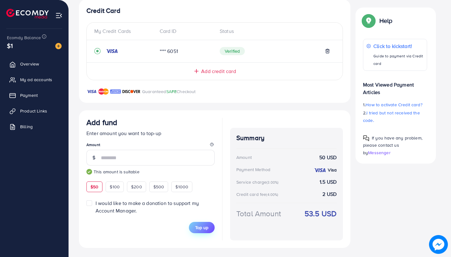  What do you see at coordinates (26, 127) in the screenshot?
I see `span: Billing` at bounding box center [26, 127].